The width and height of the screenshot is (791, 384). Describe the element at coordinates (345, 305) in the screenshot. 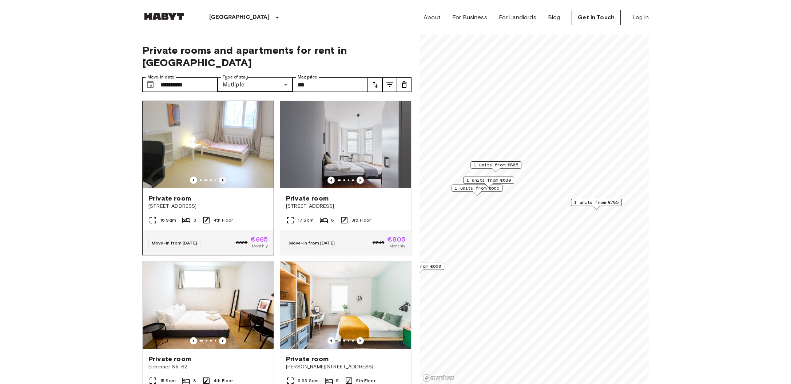

I see `img: Marketing picture of unit DE-01-08-020-03Q` at that location.